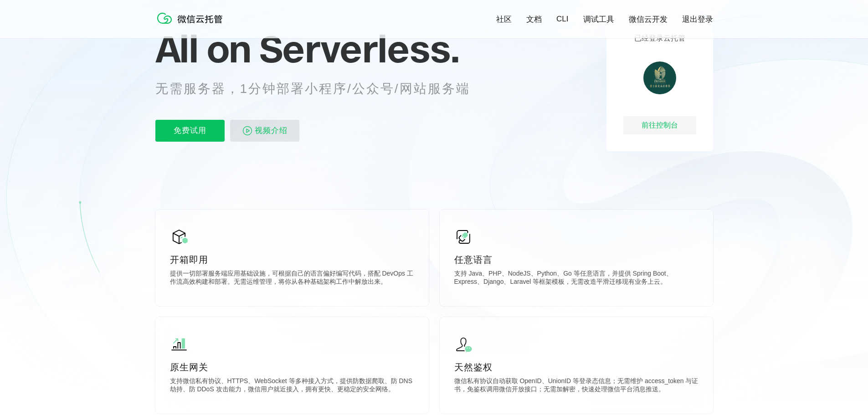  Describe the element at coordinates (599, 19) in the screenshot. I see `a: 调试工具` at that location.